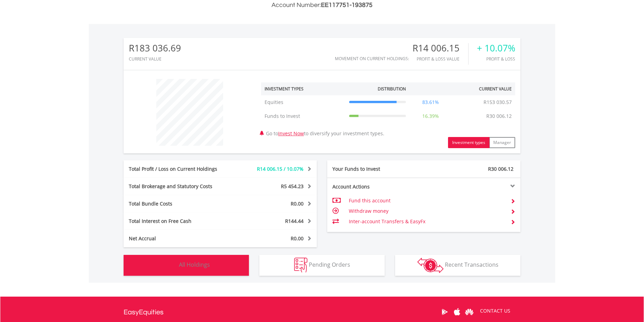  Describe the element at coordinates (347, 5) in the screenshot. I see `span: EE117751-193875` at that location.